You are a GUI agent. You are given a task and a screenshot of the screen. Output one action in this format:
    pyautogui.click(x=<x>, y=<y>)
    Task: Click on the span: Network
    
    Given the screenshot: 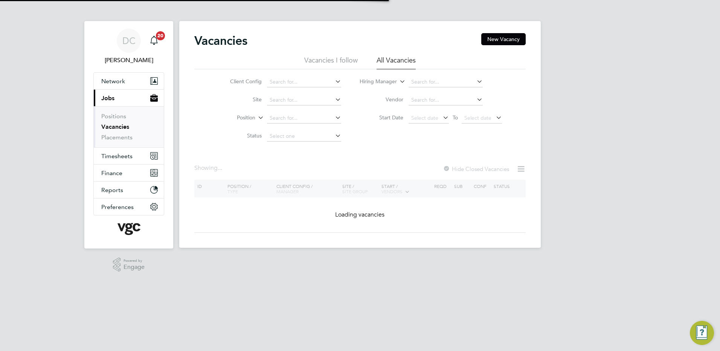 What is the action you would take?
    pyautogui.click(x=113, y=81)
    